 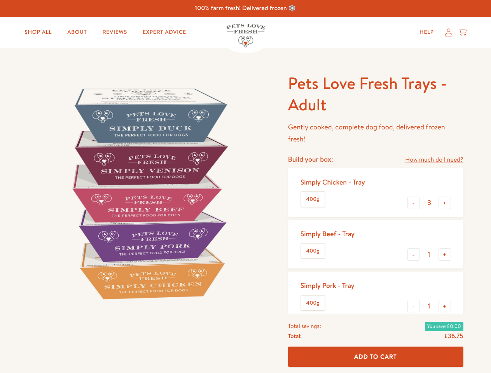 What do you see at coordinates (311, 159) in the screenshot?
I see `h4: Build your box:` at bounding box center [311, 159].